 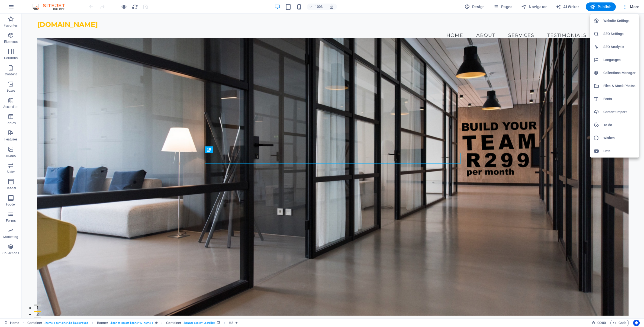 I want to click on button: 2, so click(x=16, y=298).